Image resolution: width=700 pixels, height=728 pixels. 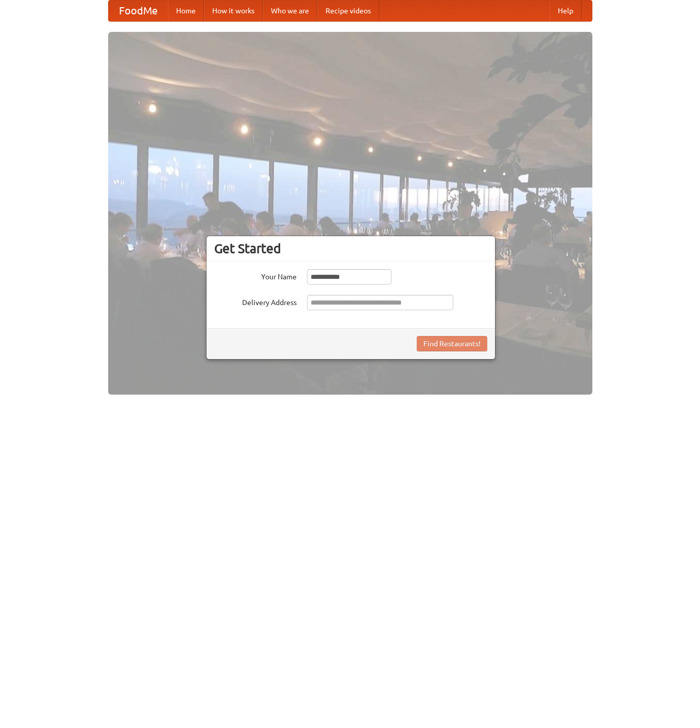 What do you see at coordinates (255, 275) in the screenshot?
I see `label: Your Name` at bounding box center [255, 275].